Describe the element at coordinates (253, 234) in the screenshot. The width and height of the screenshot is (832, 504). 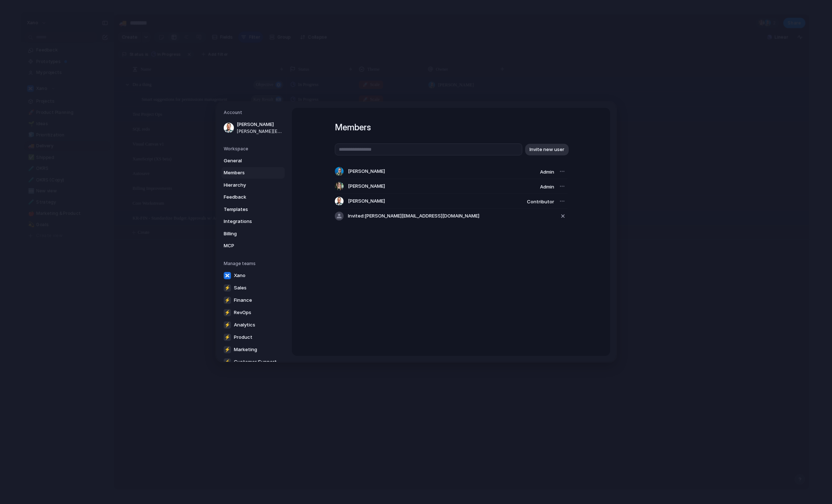
I see `a: Billing` at that location.